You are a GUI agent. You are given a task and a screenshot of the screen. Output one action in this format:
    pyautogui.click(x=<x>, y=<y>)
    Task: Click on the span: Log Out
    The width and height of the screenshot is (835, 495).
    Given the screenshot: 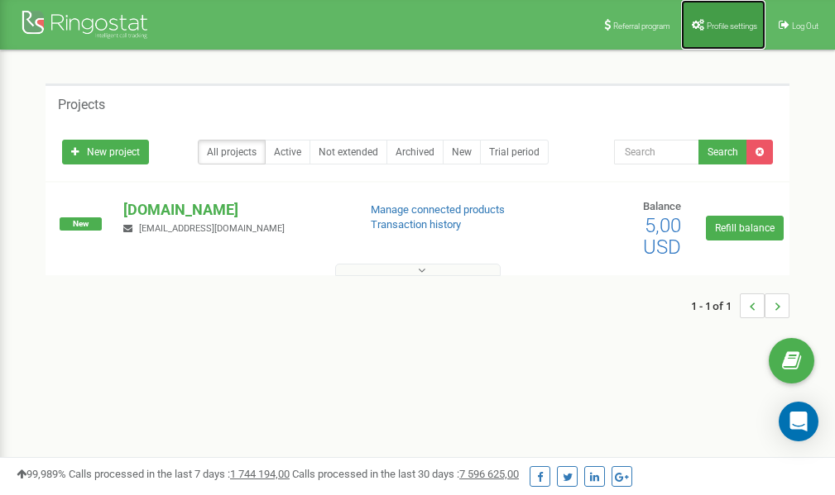 What is the action you would take?
    pyautogui.click(x=805, y=26)
    